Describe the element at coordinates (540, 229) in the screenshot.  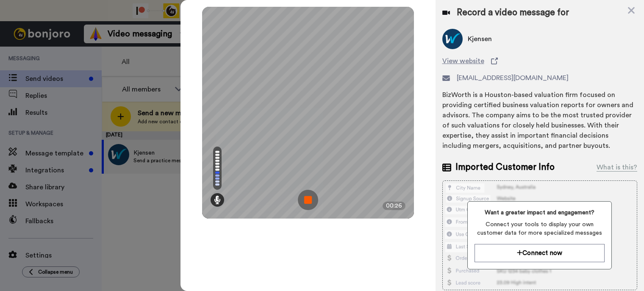
I see `span: Connect your tools to display your own customer data for more specialized messages` at that location.